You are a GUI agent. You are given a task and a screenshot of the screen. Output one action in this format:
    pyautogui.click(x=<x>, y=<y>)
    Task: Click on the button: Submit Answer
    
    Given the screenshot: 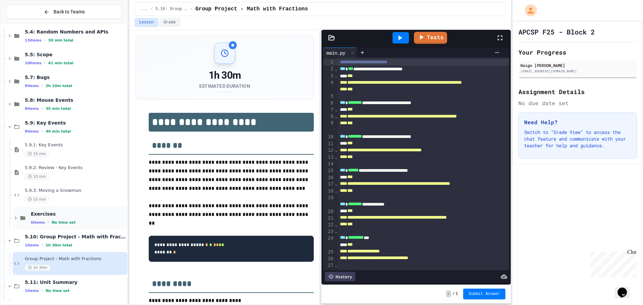 What is the action you would take?
    pyautogui.click(x=484, y=294)
    